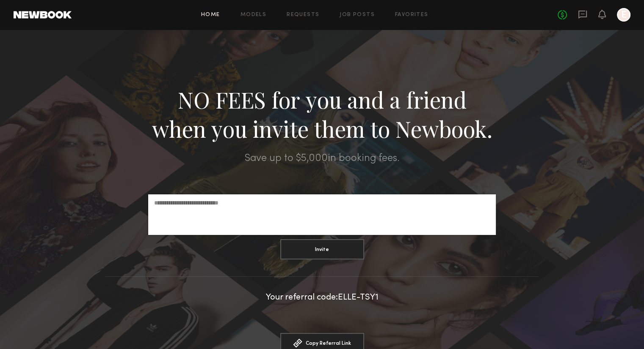 This screenshot has height=349, width=644. What do you see at coordinates (412, 15) in the screenshot?
I see `a: Favorites` at bounding box center [412, 15].